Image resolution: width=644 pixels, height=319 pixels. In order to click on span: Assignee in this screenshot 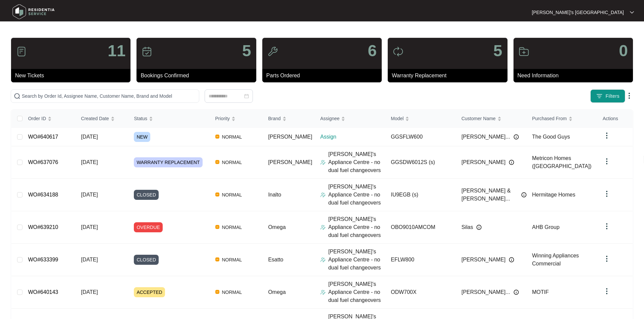, I will do `click(330, 119)`.